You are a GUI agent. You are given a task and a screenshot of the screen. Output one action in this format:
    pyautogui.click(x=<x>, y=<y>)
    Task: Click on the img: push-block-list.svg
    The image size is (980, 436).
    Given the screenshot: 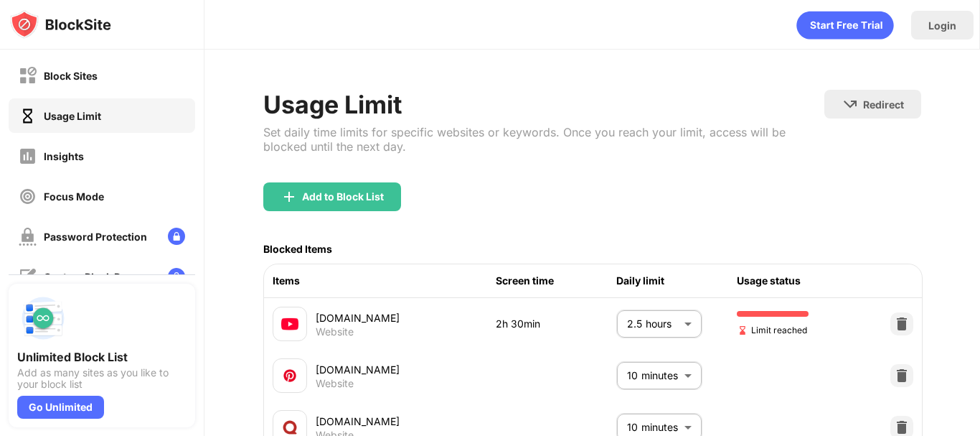 What is the action you would take?
    pyautogui.click(x=43, y=318)
    